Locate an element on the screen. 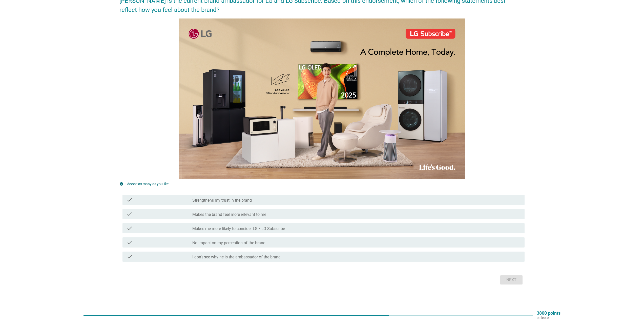 This screenshot has height=322, width=644. label: Choose as many as you like is located at coordinates (147, 184).